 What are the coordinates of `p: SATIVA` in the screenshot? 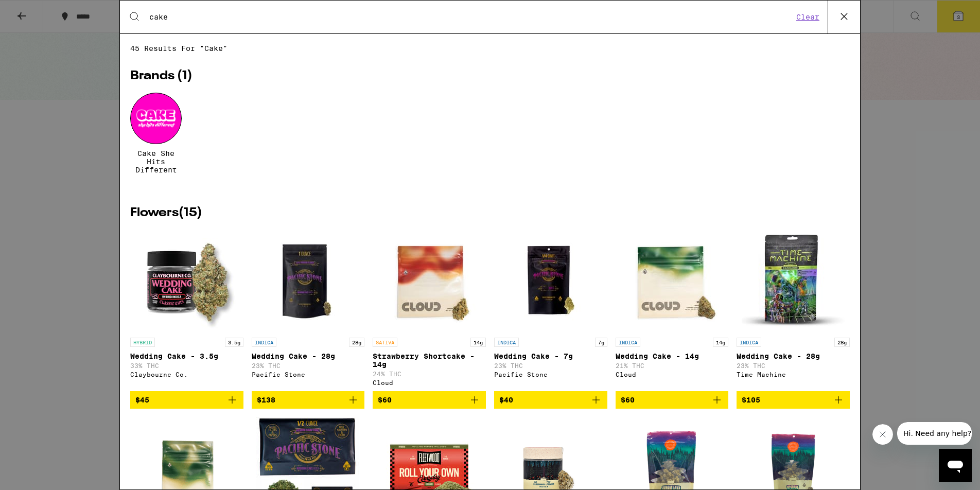 It's located at (385, 342).